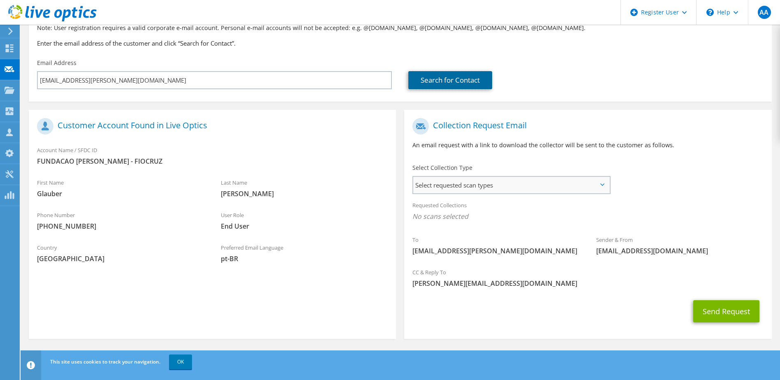  I want to click on label: Select Collection Type, so click(443, 168).